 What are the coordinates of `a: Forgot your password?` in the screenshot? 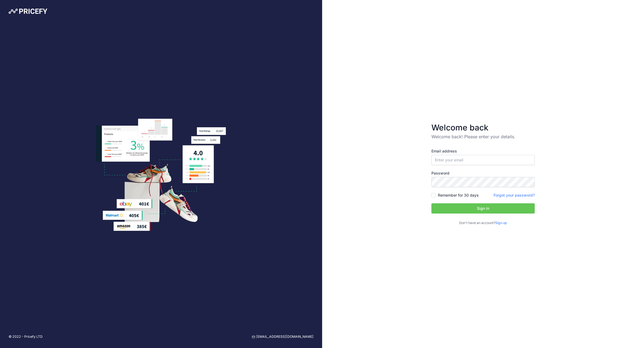 It's located at (514, 195).